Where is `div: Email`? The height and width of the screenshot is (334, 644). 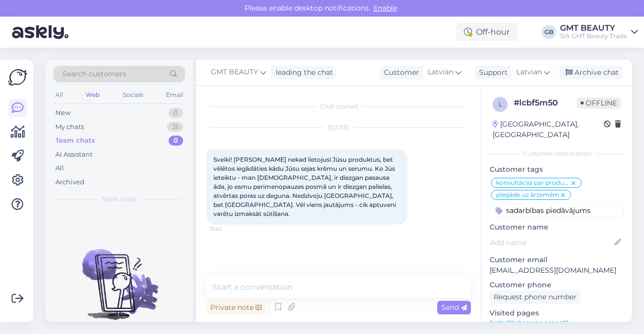
div: Email is located at coordinates (174, 95).